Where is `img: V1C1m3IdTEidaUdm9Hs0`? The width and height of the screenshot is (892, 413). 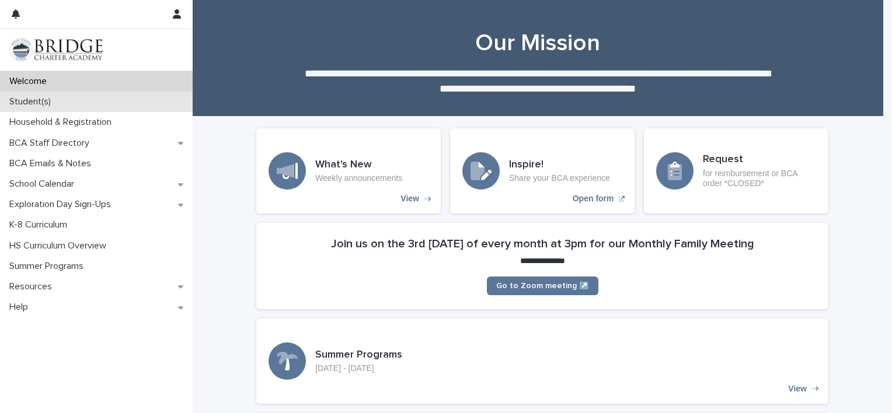
img: V1C1m3IdTEidaUdm9Hs0 is located at coordinates (56, 50).